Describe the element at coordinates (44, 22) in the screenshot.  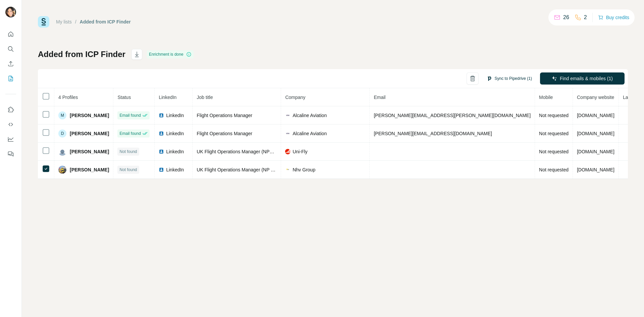
I see `img: Surfe Logo` at that location.